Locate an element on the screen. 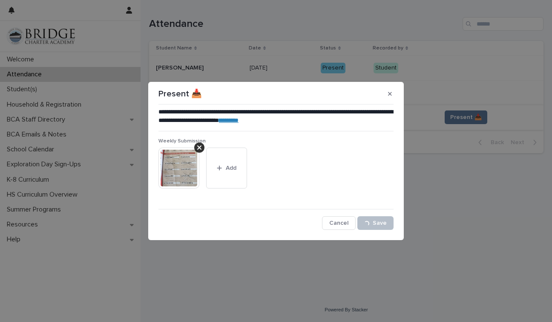 The width and height of the screenshot is (552, 322). span: Cancel is located at coordinates (339, 223).